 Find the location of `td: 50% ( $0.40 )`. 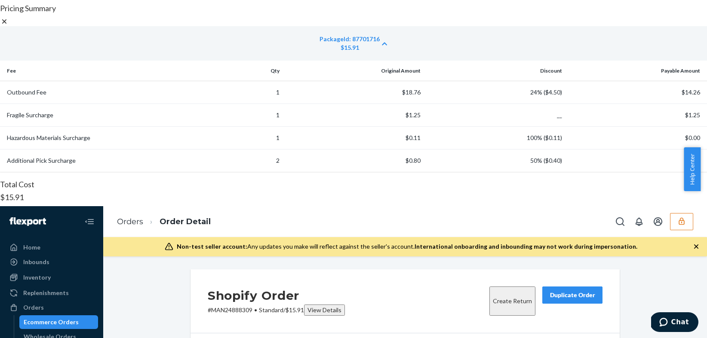

td: 50% ( $0.40 ) is located at coordinates (494, 161).